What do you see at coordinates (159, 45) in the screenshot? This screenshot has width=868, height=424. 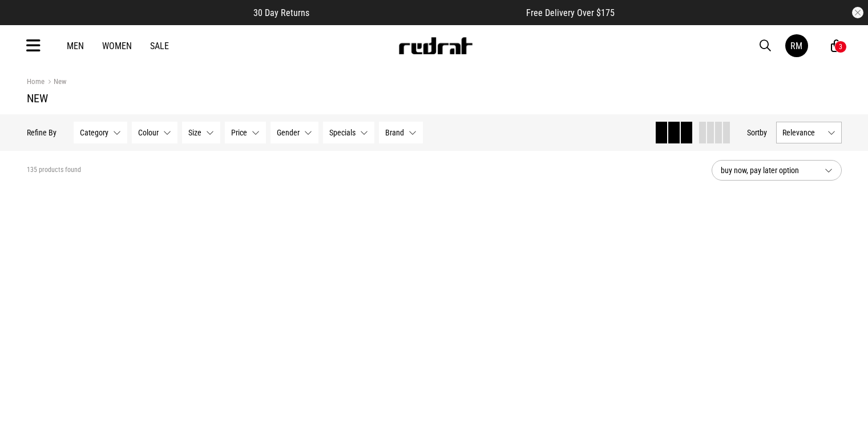 I see `a: Sale` at bounding box center [159, 45].